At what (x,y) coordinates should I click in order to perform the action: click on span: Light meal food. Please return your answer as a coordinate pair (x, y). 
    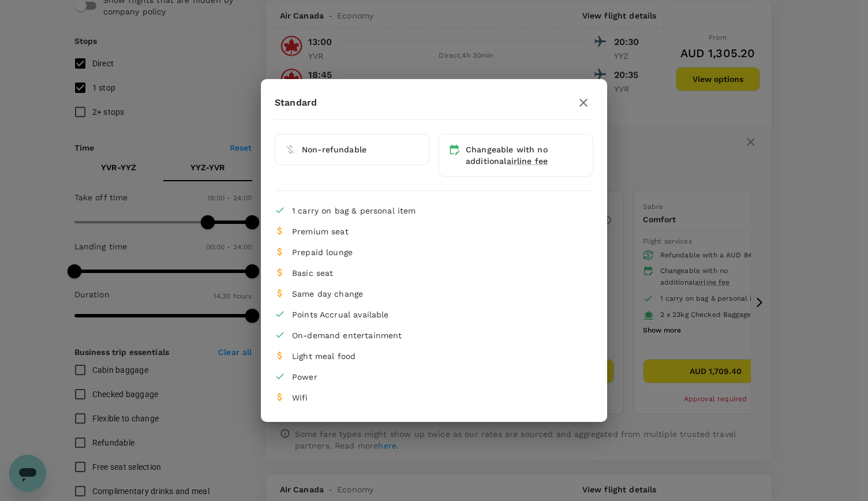
    Looking at the image, I should click on (324, 356).